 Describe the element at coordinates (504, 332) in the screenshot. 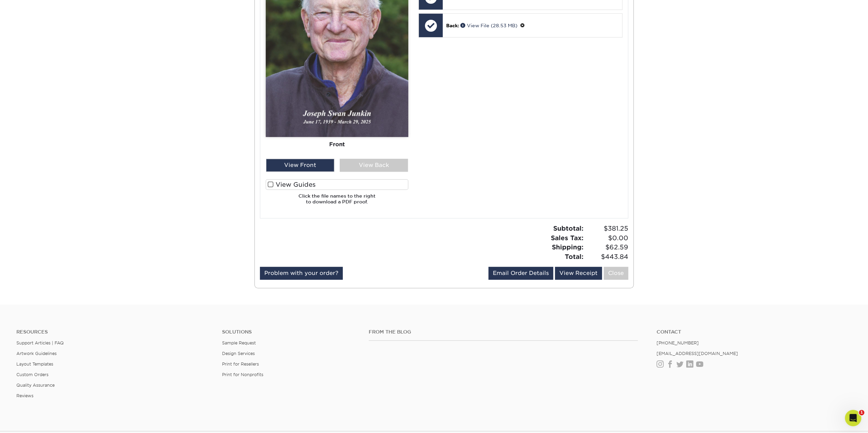

I see `h4: From the Blog` at that location.